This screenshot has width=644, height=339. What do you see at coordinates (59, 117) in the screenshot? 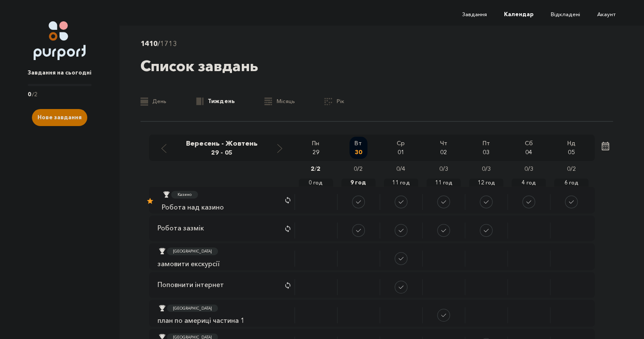
I see `span: Нове завдання` at bounding box center [59, 117].